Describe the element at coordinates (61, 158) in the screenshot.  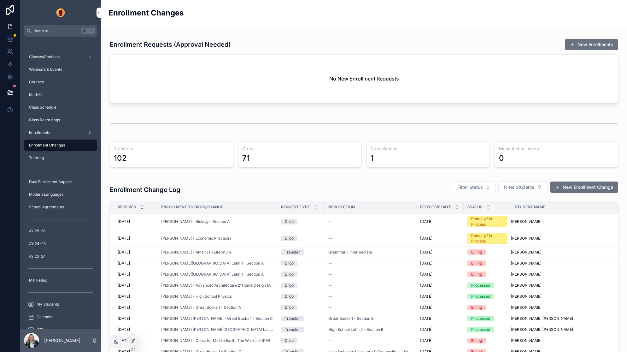
I see `a: Tutoring` at that location.